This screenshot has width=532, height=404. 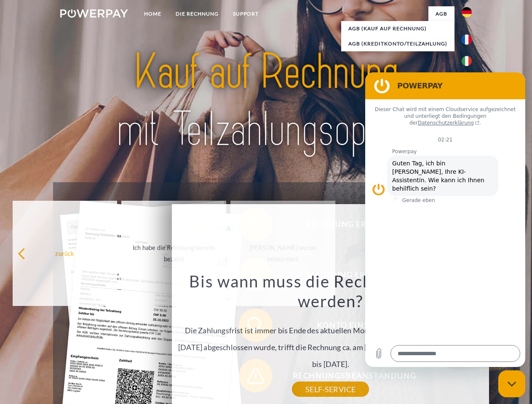 I want to click on h3: Bis wann muss die Rechnung bezahlt werden?, so click(x=331, y=292).